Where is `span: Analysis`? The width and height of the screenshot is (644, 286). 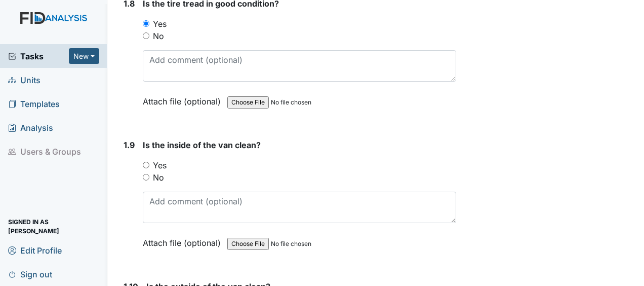 span: Analysis is located at coordinates (30, 127).